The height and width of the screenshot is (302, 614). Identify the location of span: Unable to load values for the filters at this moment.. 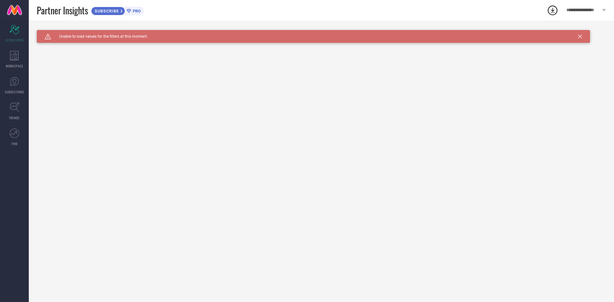
(99, 36).